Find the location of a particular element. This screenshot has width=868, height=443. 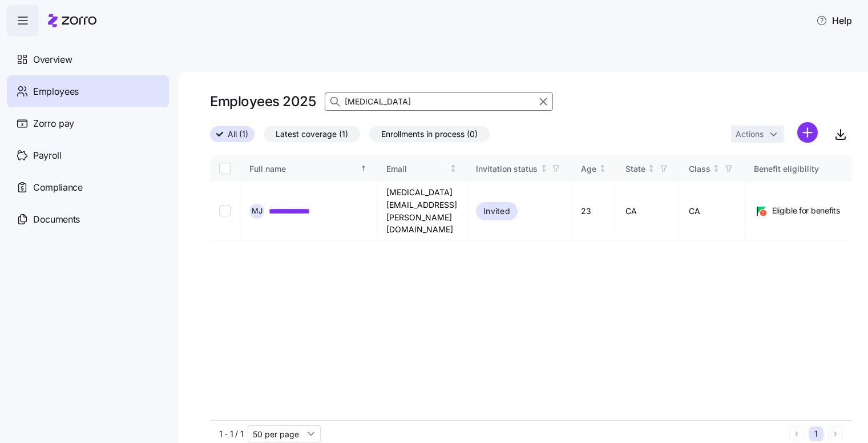

div: Email is located at coordinates (416, 169).